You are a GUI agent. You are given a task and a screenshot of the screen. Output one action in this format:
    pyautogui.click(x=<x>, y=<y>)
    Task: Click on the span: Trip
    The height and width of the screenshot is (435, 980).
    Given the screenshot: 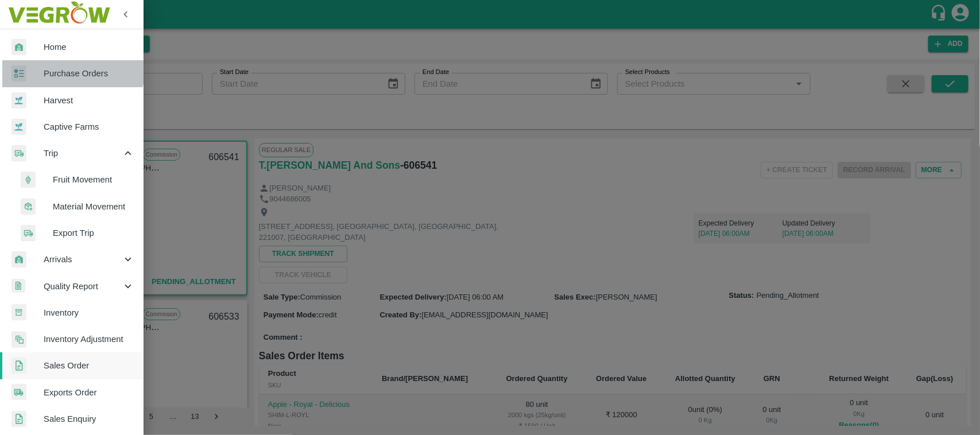 What is the action you would take?
    pyautogui.click(x=83, y=153)
    